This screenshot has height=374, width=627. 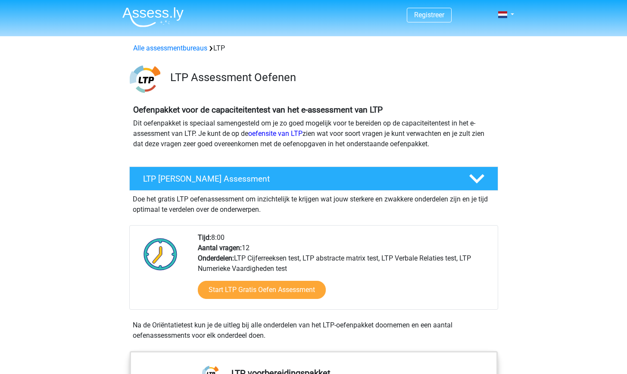 I want to click on img: ltp.png, so click(x=145, y=79).